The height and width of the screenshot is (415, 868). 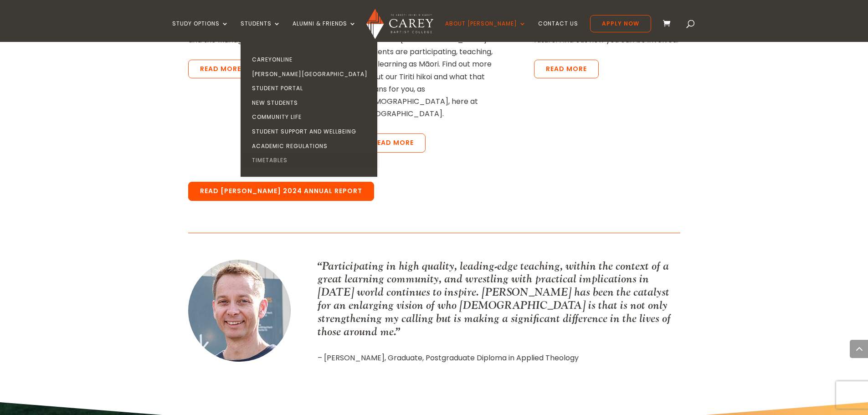 I want to click on a: Contact Us, so click(x=558, y=31).